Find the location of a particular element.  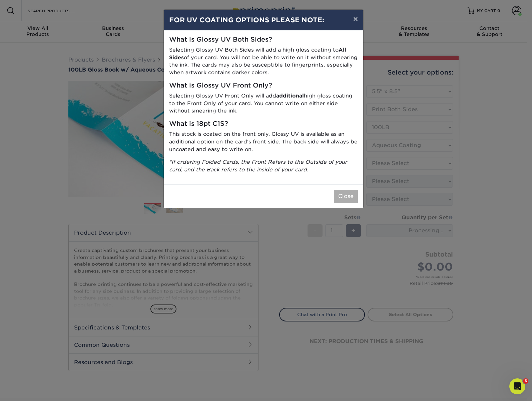

strong: All Sides is located at coordinates (257, 54).